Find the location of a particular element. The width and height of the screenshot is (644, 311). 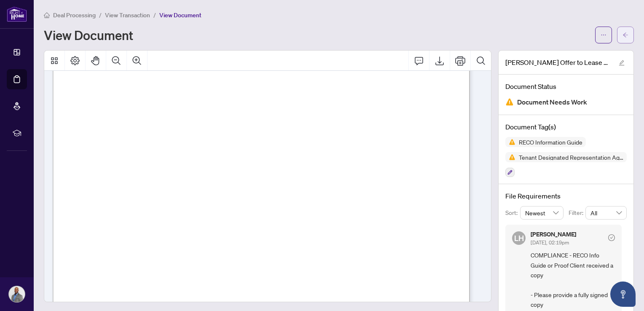

span: Tenant Designated Representation Agreement is located at coordinates (571, 157).